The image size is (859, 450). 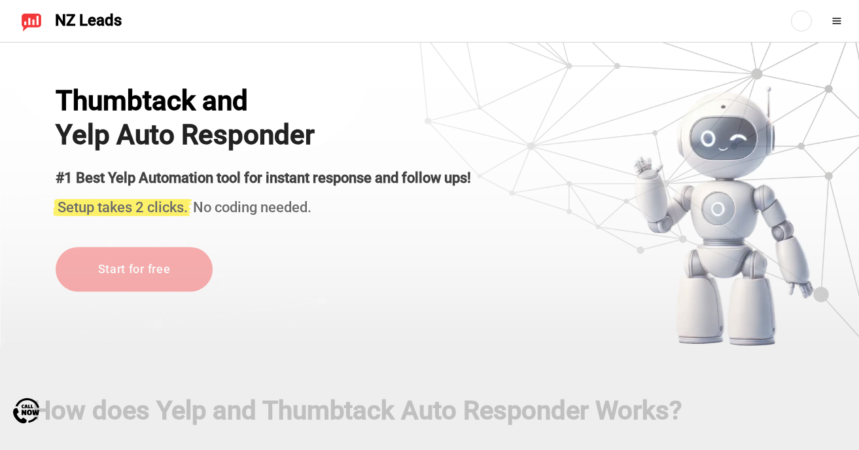 What do you see at coordinates (193, 135) in the screenshot?
I see `h1: Yelp Auto Responder` at bounding box center [193, 135].